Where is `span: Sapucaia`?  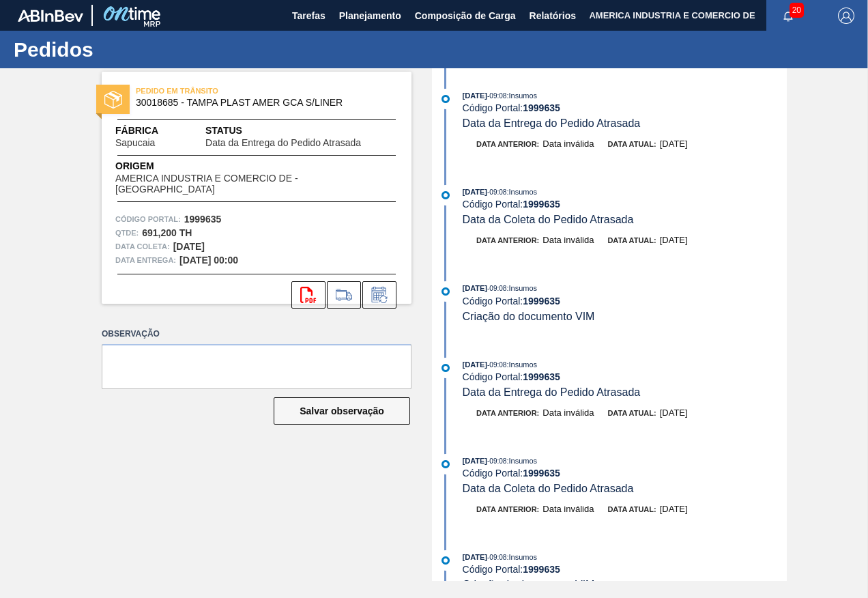 span: Sapucaia is located at coordinates (135, 143).